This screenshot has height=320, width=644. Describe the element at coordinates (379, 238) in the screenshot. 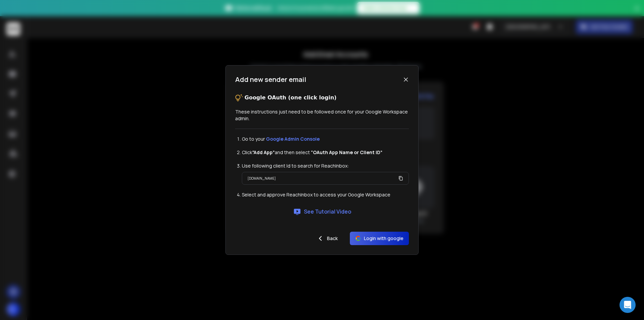

I see `button: Login with google` at that location.